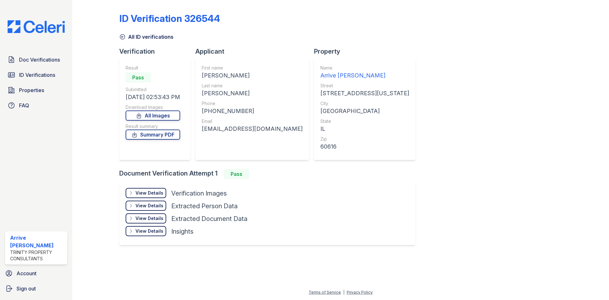  What do you see at coordinates (153, 134) in the screenshot?
I see `a: Summary PDF` at bounding box center [153, 134].